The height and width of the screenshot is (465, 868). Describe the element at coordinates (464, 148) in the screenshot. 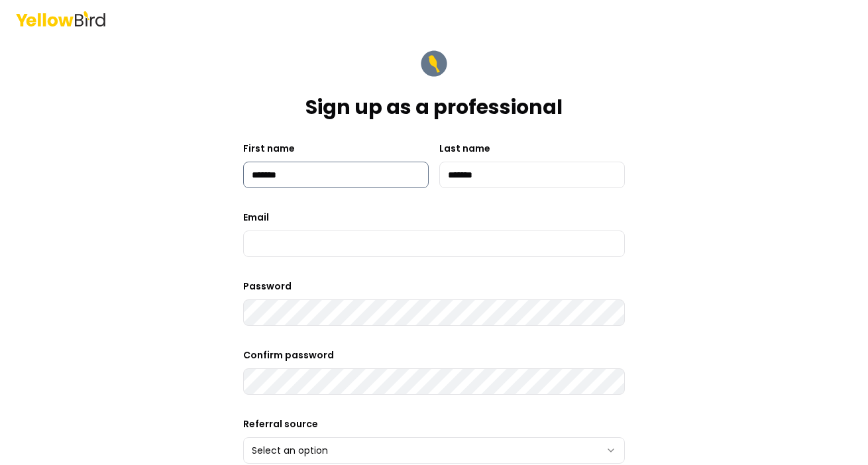

I see `label: Last name` at that location.